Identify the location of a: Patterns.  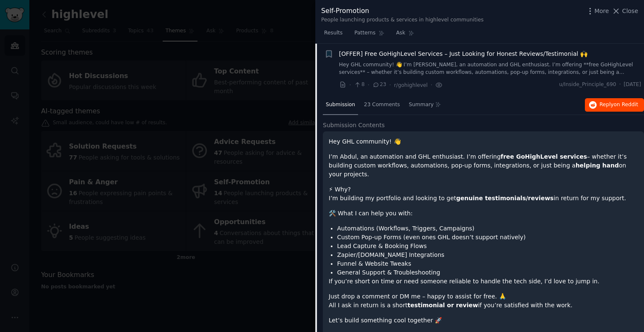
(369, 34).